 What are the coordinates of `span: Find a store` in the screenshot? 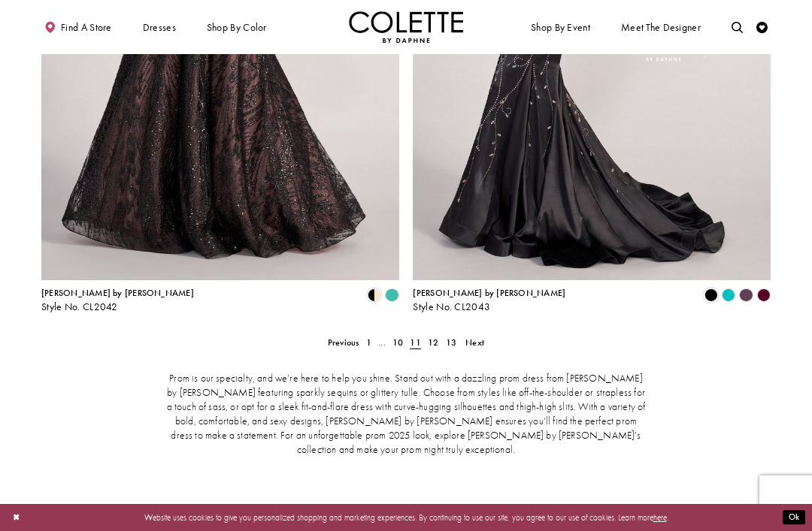 It's located at (87, 27).